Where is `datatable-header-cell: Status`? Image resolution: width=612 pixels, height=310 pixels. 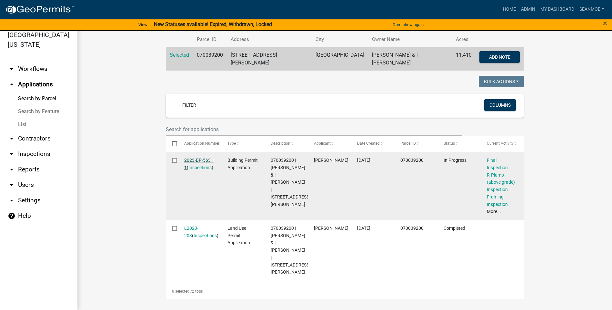
datatable-header-cell: Status is located at coordinates (459, 144).